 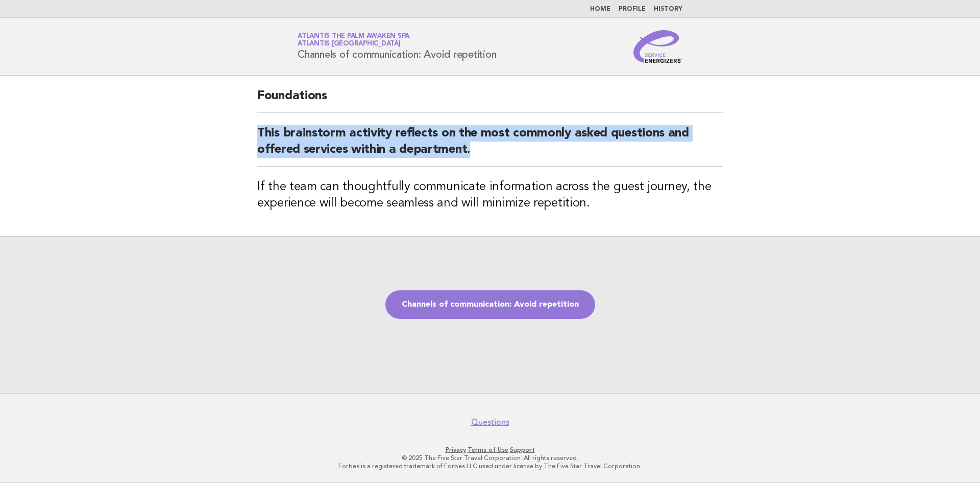 What do you see at coordinates (490, 458) in the screenshot?
I see `p: © 2025 The Five Star Travel Corporation. All rights reserved.` at bounding box center [490, 458].